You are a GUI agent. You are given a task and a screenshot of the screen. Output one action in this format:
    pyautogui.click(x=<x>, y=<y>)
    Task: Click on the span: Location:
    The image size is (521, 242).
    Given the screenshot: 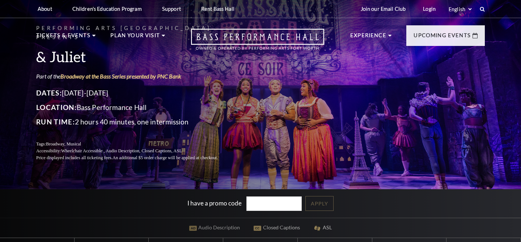 What is the action you would take?
    pyautogui.click(x=56, y=107)
    